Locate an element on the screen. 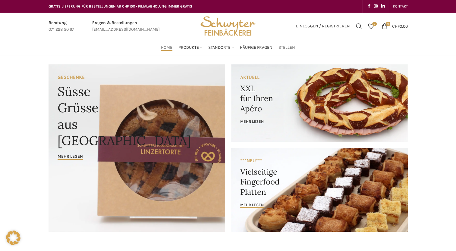 This screenshot has width=456, height=251. a: Produkte is located at coordinates (190, 48).